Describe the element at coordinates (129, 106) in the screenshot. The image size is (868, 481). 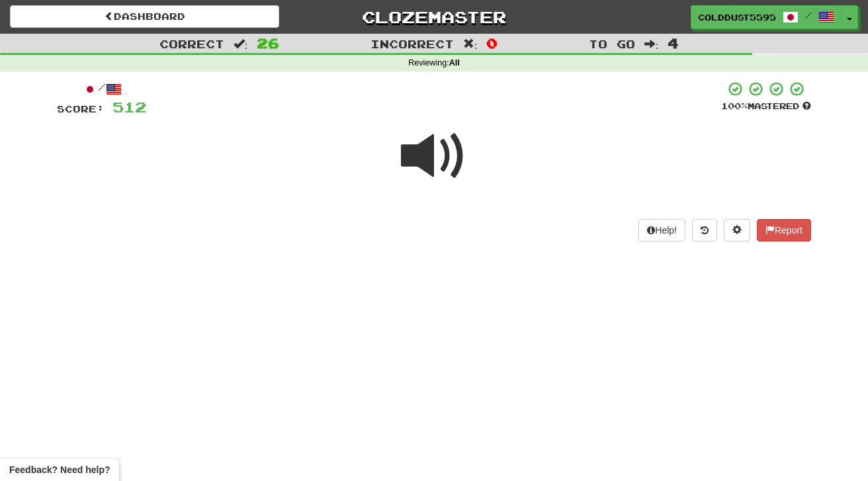
I see `span: 512` at that location.